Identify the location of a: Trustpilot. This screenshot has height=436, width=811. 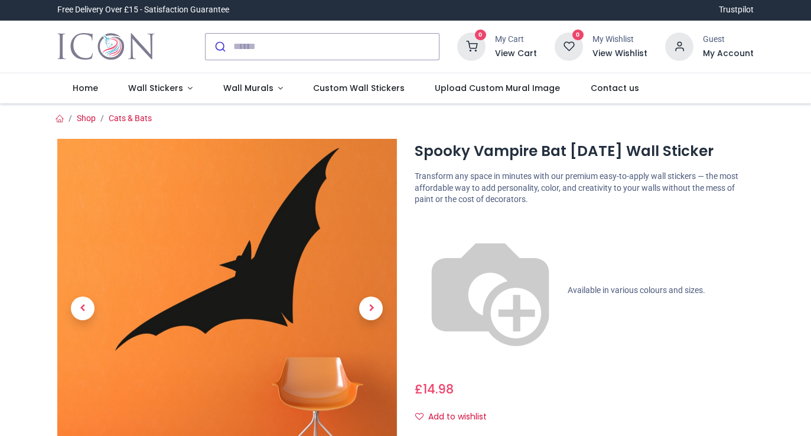
(736, 10).